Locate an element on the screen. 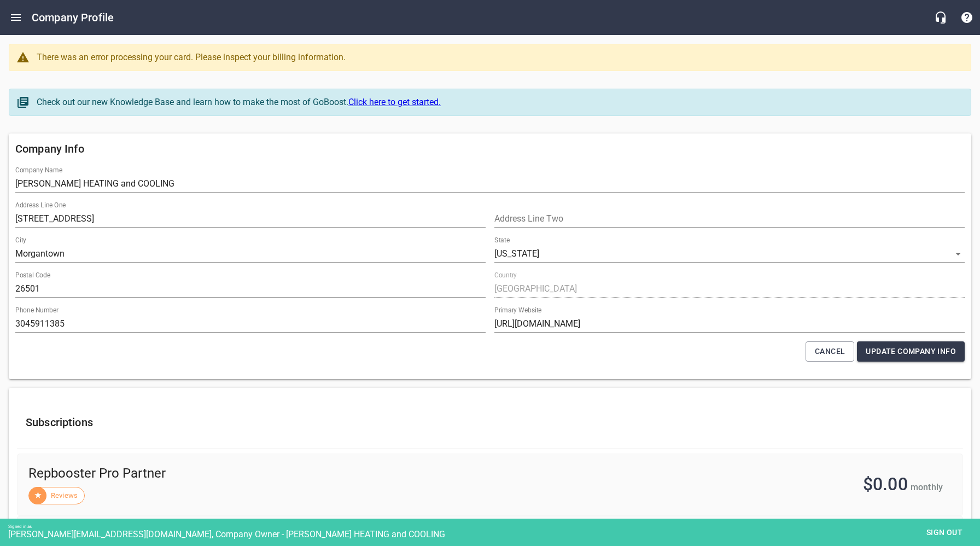 This screenshot has width=980, height=546. span: monthly is located at coordinates (927, 486).